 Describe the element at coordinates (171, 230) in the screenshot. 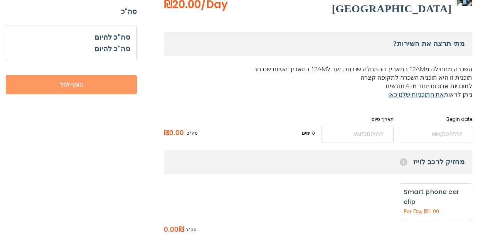

I see `span: 0.00` at that location.